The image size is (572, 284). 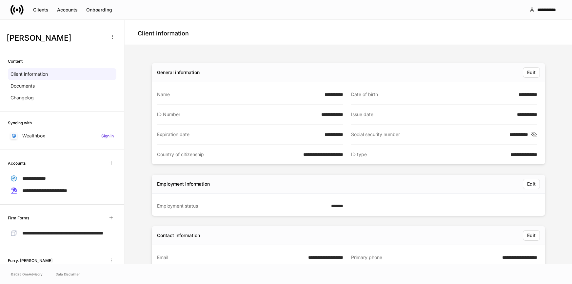 I want to click on div: Employment information, so click(x=183, y=184).